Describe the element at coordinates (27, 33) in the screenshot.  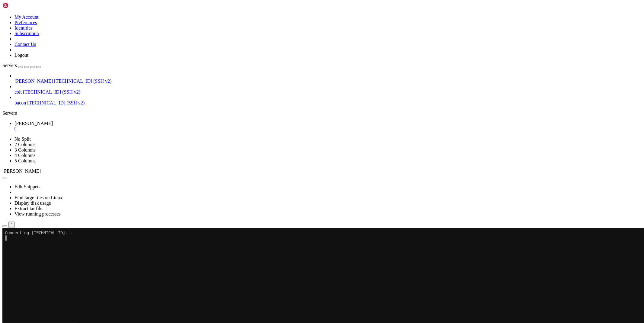
I see `a: Subscription` at that location.